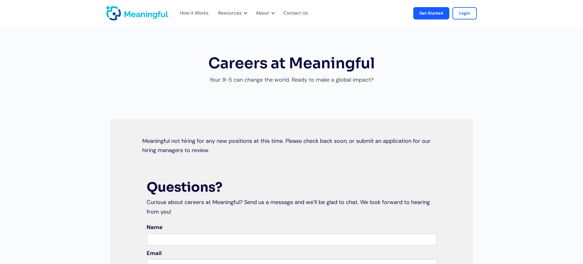  Describe the element at coordinates (292, 227) in the screenshot. I see `label: Name` at that location.